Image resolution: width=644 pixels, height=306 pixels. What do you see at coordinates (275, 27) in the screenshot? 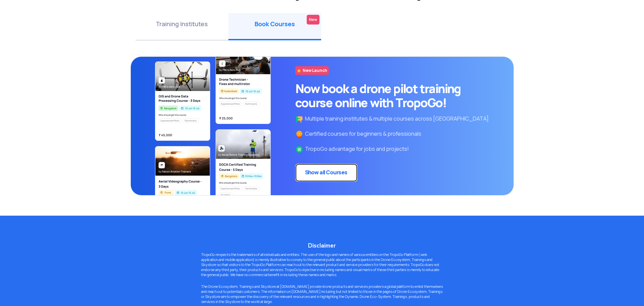
I see `li: Book Courses` at bounding box center [275, 27].